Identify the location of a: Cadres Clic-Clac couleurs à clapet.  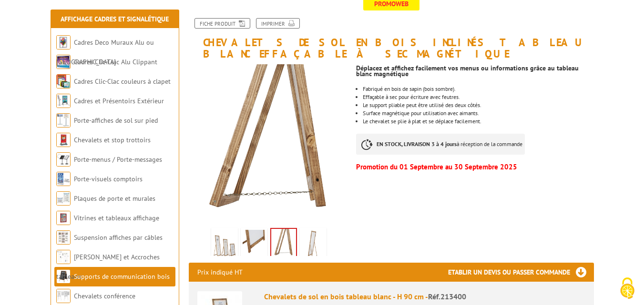
(122, 82).